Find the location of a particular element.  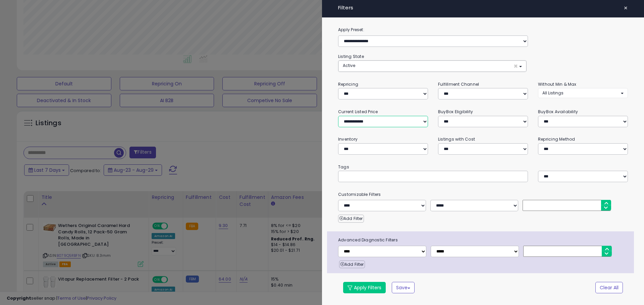

button: Save is located at coordinates (403, 288).